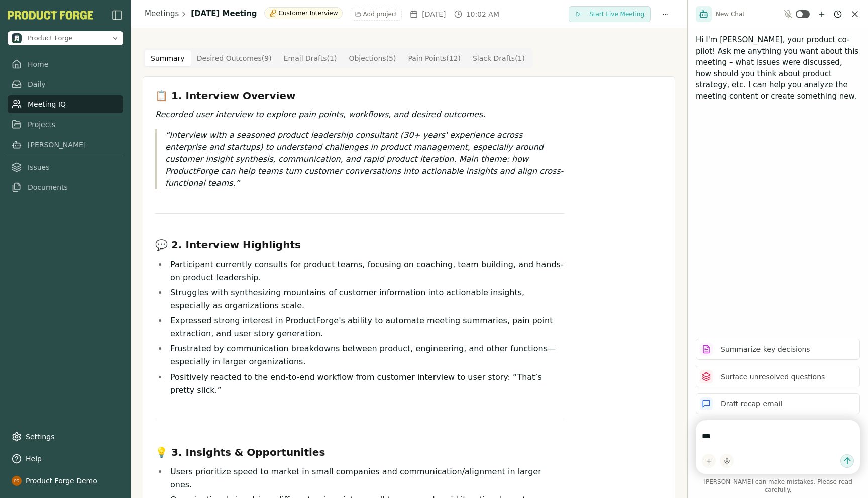  Describe the element at coordinates (310, 58) in the screenshot. I see `button: Email Drafts ( 1 )` at that location.